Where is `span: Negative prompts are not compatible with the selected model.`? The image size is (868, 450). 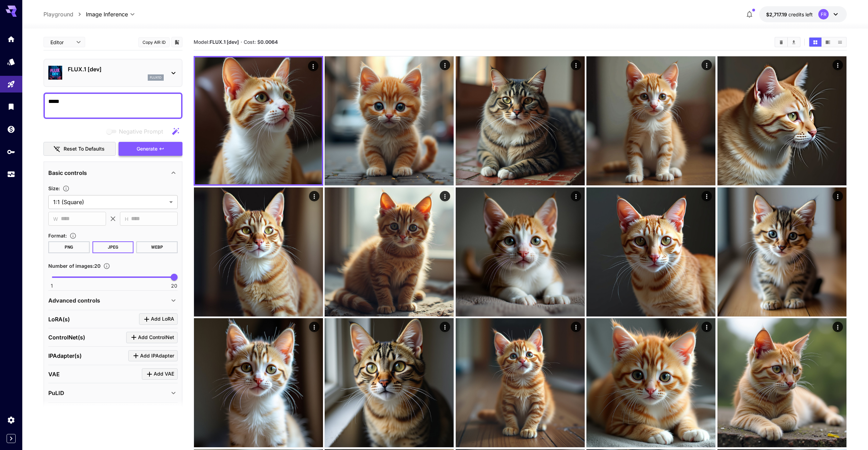 span: Negative prompts are not compatible with the selected model. is located at coordinates (137, 131).